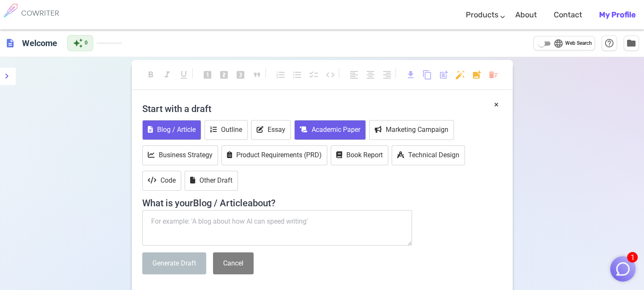 This screenshot has height=290, width=644. What do you see at coordinates (257, 75) in the screenshot?
I see `span: format_quote` at bounding box center [257, 75].